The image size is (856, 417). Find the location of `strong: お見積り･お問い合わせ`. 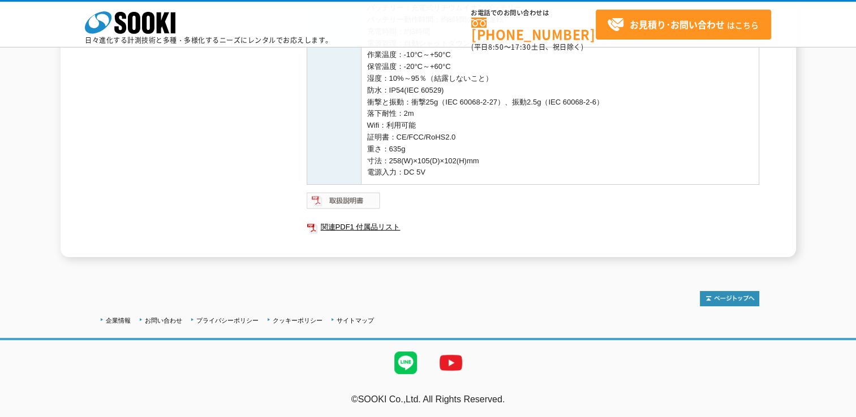

strong: お見積り･お問い合わせ is located at coordinates (677, 24).